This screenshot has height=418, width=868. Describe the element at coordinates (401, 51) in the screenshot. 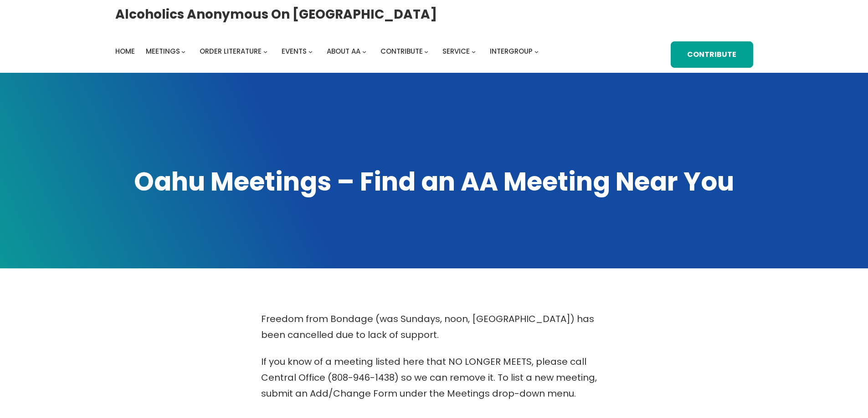

I see `span: Contribute` at that location.